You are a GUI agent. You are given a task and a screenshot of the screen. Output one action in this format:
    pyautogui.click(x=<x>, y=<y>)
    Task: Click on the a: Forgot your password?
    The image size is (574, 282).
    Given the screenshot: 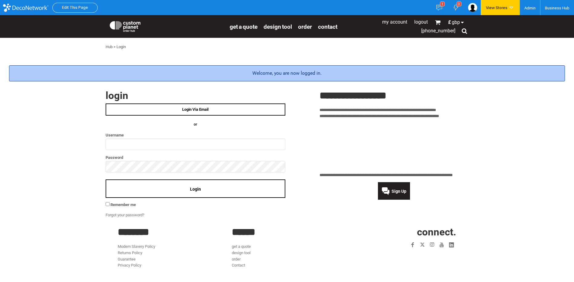 What is the action you would take?
    pyautogui.click(x=125, y=215)
    